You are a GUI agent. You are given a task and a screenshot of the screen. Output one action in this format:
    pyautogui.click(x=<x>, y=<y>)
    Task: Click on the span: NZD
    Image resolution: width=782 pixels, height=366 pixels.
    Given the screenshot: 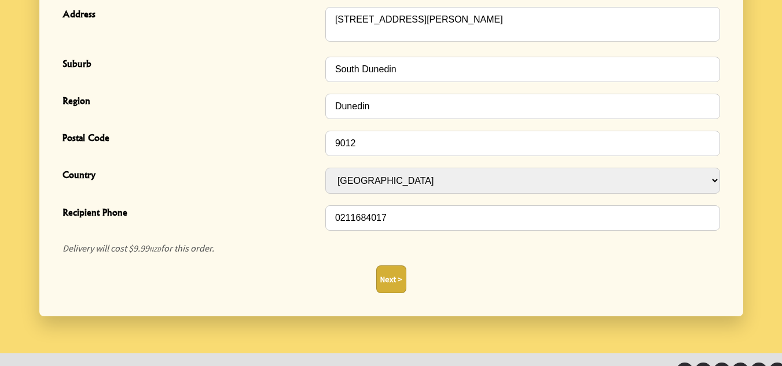 What is the action you would take?
    pyautogui.click(x=155, y=249)
    